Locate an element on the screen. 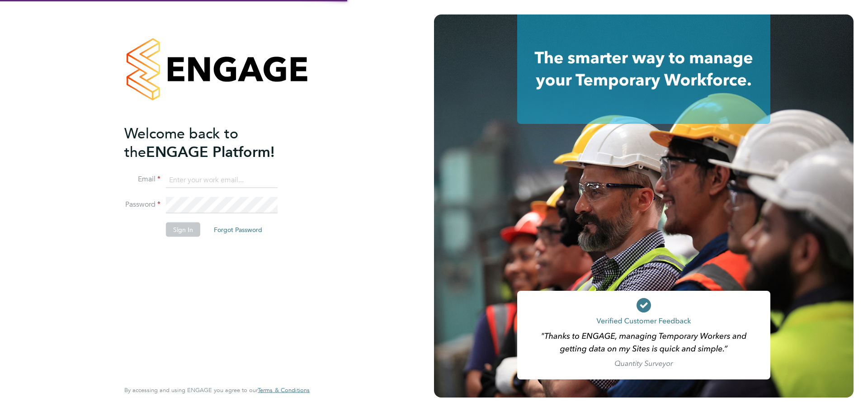 This screenshot has width=868, height=412. a: Terms & Conditions is located at coordinates (283, 391).